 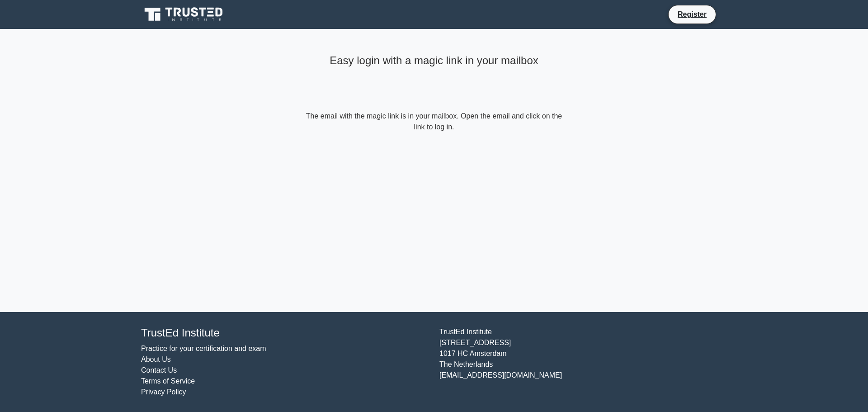 I want to click on a: Practice for your certification and exam, so click(x=203, y=348).